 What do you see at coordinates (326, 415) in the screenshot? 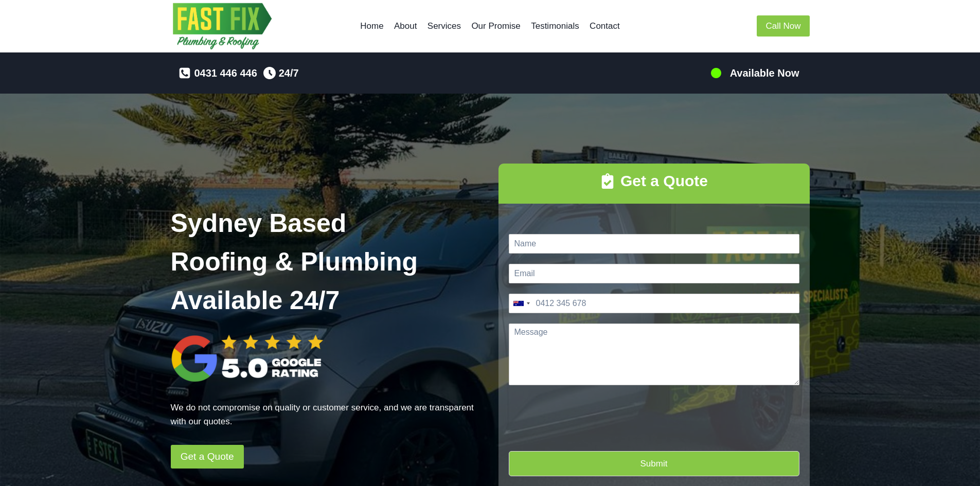
I see `p: We do not compromise on quality or customer service, and we are transparent with our quotes.` at bounding box center [326, 415].